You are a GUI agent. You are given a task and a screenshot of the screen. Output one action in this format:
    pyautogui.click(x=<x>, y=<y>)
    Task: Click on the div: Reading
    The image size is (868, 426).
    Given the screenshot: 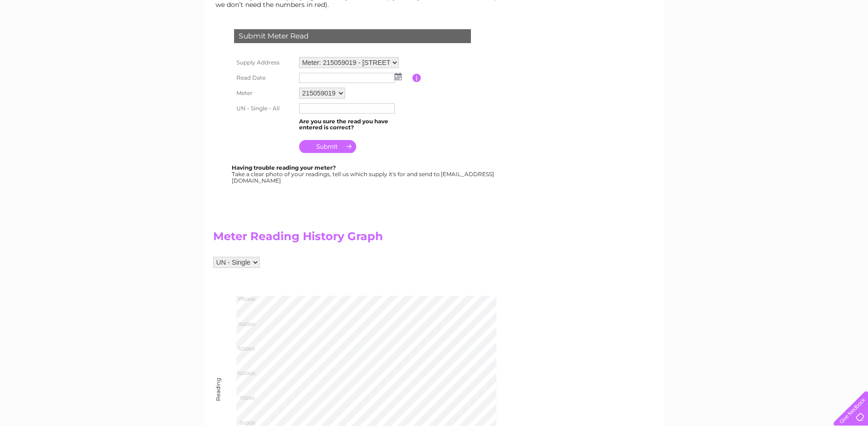 What is the action you would take?
    pyautogui.click(x=217, y=396)
    